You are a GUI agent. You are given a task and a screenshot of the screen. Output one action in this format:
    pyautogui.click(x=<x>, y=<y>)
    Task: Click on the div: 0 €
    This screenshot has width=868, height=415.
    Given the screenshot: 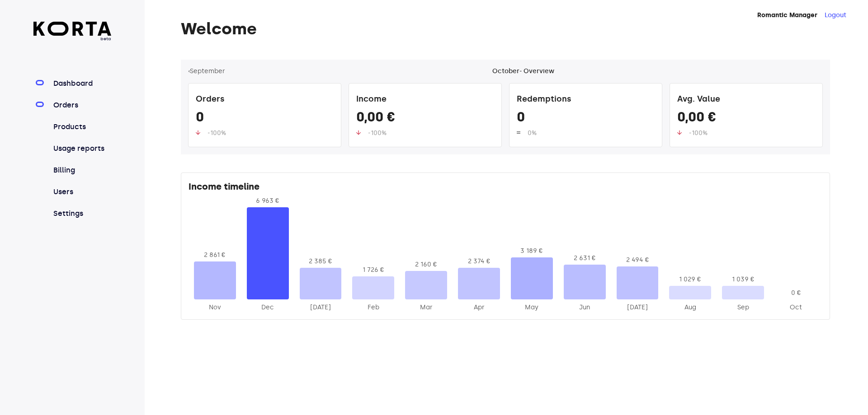 What is the action you would take?
    pyautogui.click(x=795, y=293)
    